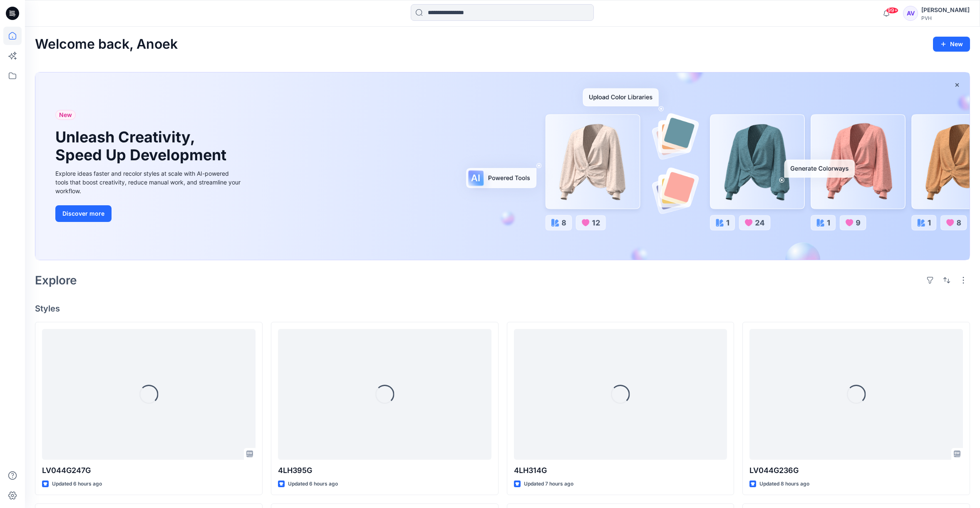  What do you see at coordinates (549, 484) in the screenshot?
I see `p: Updated 7 hours ago` at bounding box center [549, 484].